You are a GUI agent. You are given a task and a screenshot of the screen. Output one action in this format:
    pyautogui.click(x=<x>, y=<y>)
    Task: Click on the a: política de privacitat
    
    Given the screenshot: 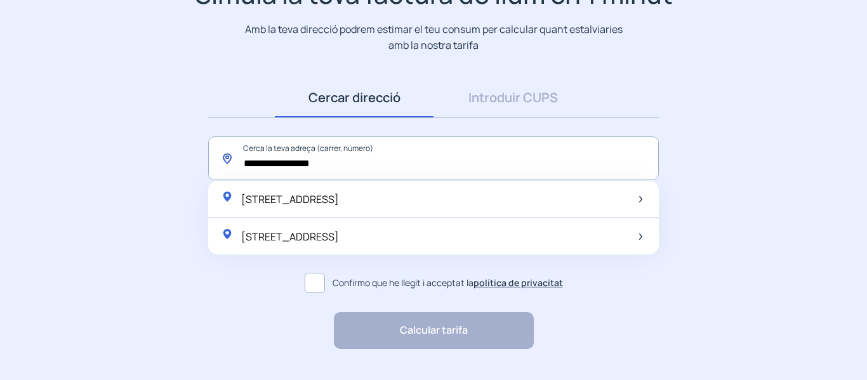 What is the action you would take?
    pyautogui.click(x=518, y=283)
    